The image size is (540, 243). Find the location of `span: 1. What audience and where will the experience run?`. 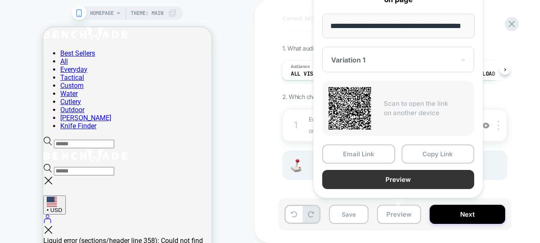

span: 1. What audience and where will the experience run? is located at coordinates (349, 48).